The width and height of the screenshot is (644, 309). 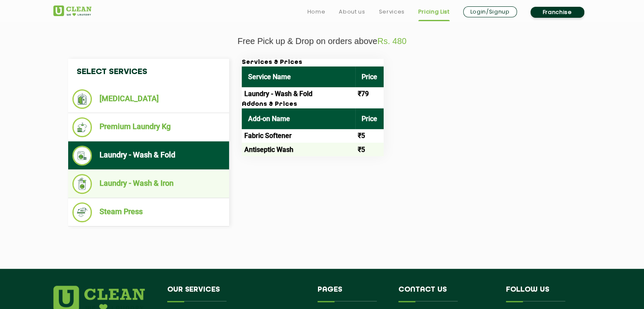 What do you see at coordinates (369, 94) in the screenshot?
I see `td: ₹79` at bounding box center [369, 94].